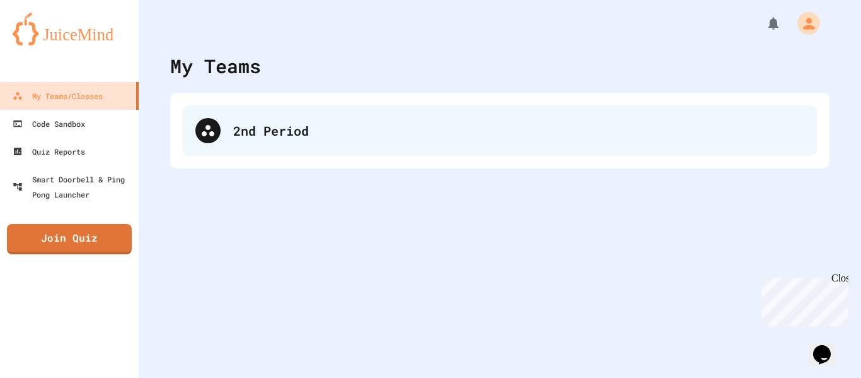 The width and height of the screenshot is (861, 378). What do you see at coordinates (49, 124) in the screenshot?
I see `div: Code Sandbox` at bounding box center [49, 124].